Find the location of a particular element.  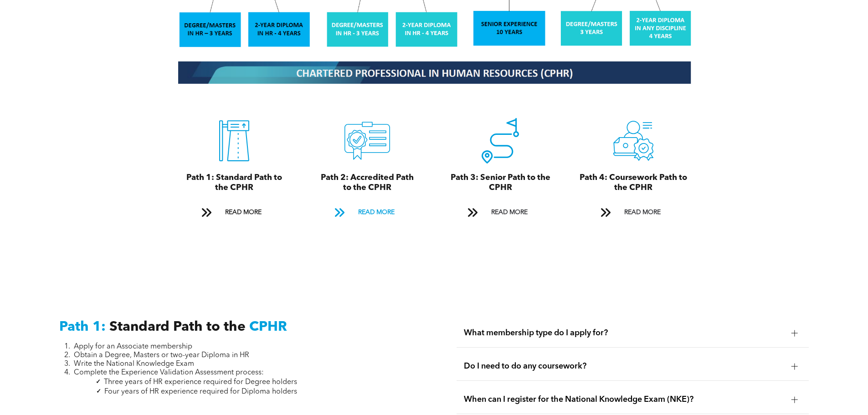

span: Path 3: Senior Path to the CPHR is located at coordinates (500, 183).